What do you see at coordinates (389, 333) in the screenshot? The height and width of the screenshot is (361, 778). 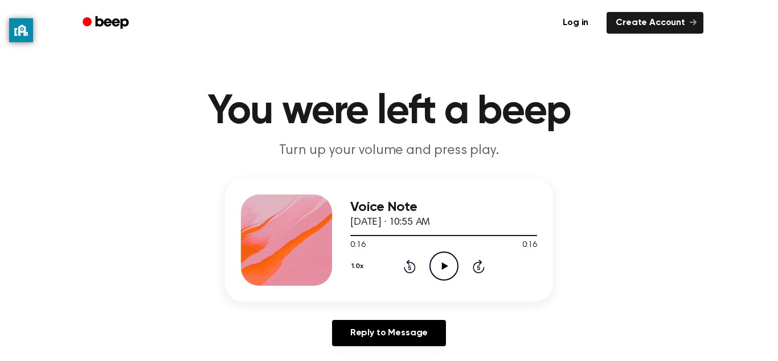 I see `a: Reply to Message` at bounding box center [389, 333].